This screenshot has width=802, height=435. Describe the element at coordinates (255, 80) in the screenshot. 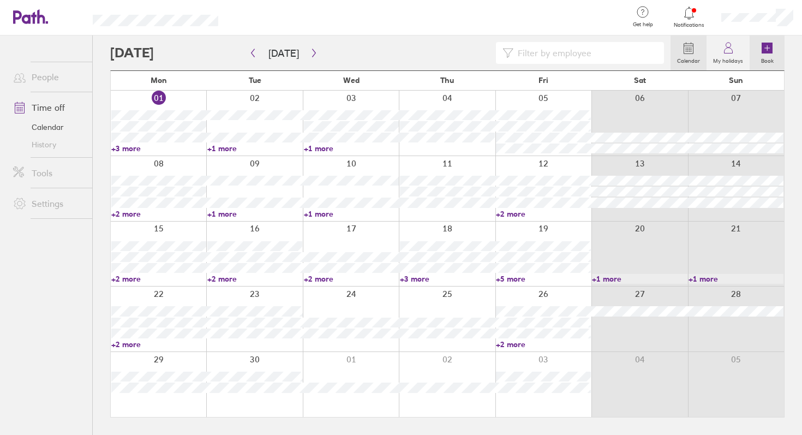

I see `span: Tue` at that location.